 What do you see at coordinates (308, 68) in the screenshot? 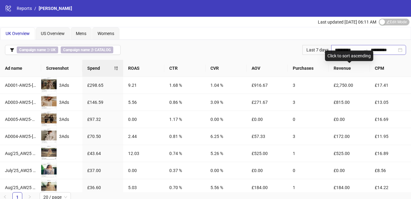
I see `th: Purchases` at bounding box center [308, 68].